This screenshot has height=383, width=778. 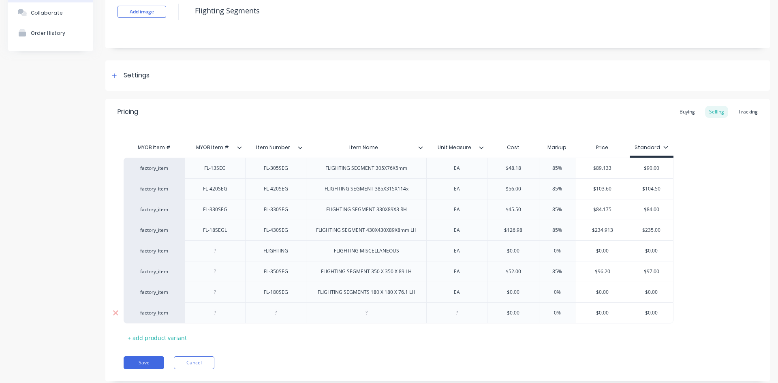 What do you see at coordinates (128, 112) in the screenshot?
I see `div: Pricing` at bounding box center [128, 112].